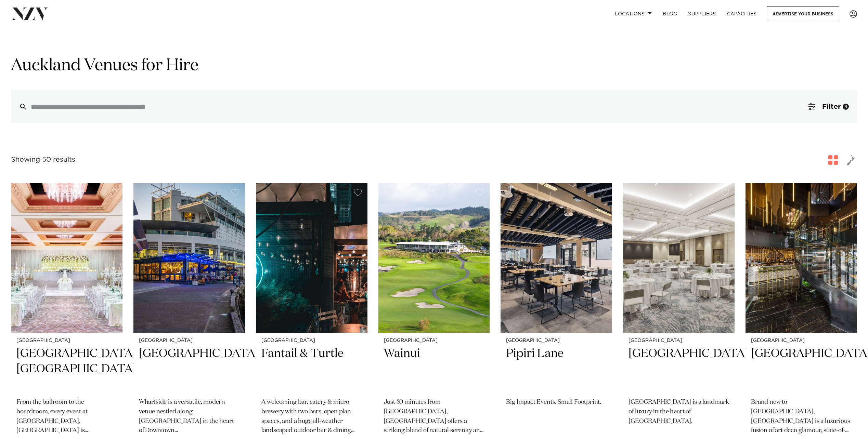 The image size is (868, 439). Describe the element at coordinates (670, 14) in the screenshot. I see `a: BLOG` at that location.